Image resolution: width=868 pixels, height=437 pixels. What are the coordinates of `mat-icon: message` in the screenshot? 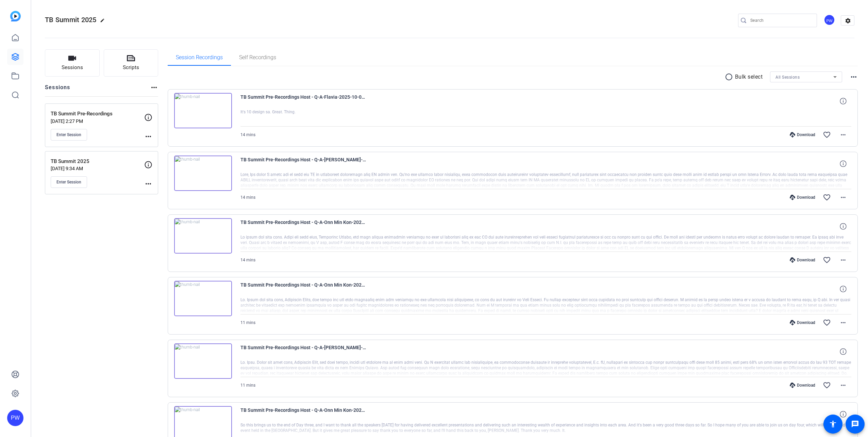 It's located at (855, 424).